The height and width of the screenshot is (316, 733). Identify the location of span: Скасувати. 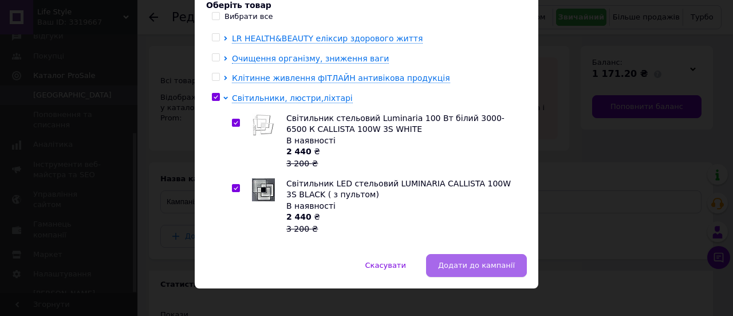
(385, 265).